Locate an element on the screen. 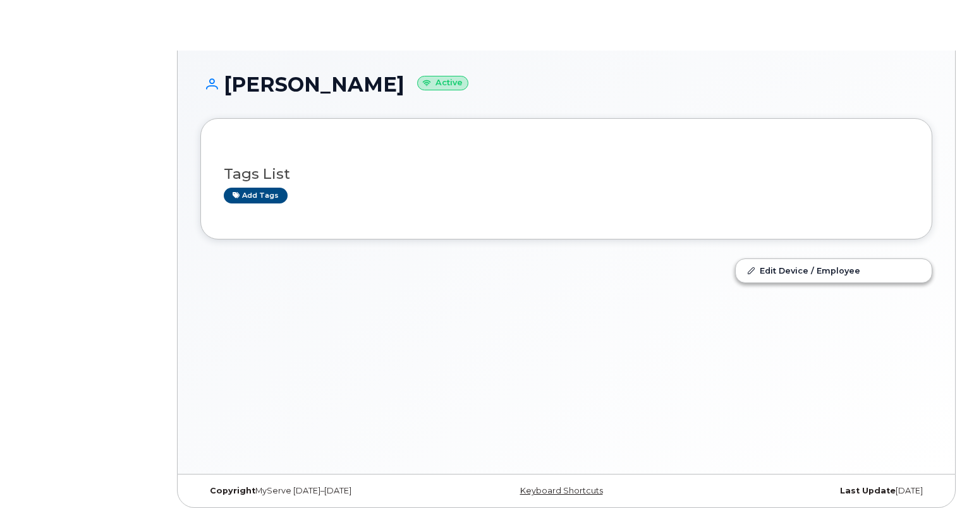 The width and height of the screenshot is (962, 508). small: Active is located at coordinates (443, 83).